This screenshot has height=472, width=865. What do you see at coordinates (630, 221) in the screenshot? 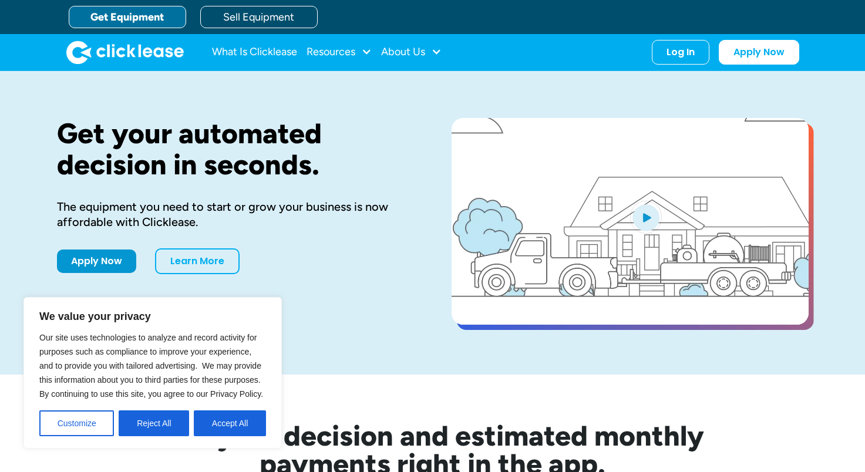
I see `a: open lightbox` at bounding box center [630, 221].